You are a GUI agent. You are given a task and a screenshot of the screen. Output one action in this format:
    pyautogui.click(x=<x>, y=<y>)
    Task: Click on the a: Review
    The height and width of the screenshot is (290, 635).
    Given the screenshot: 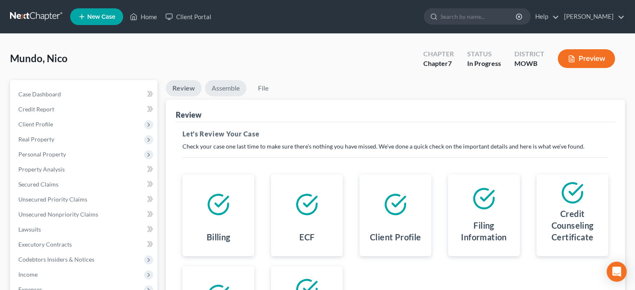 What is the action you would take?
    pyautogui.click(x=184, y=88)
    